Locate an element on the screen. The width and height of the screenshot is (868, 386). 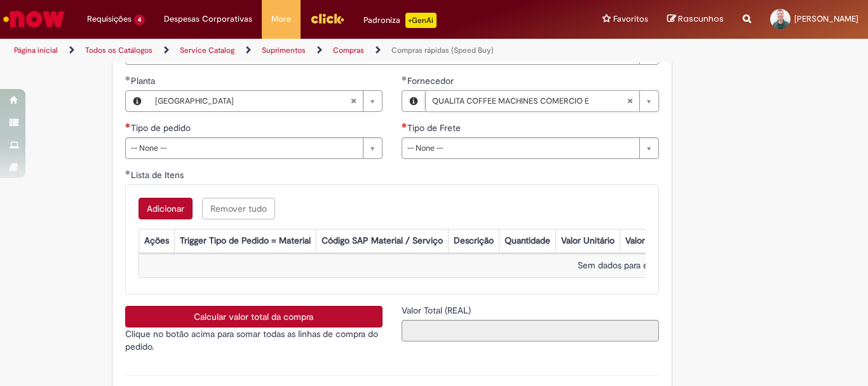
th: Valor Unitário is located at coordinates (587, 241).